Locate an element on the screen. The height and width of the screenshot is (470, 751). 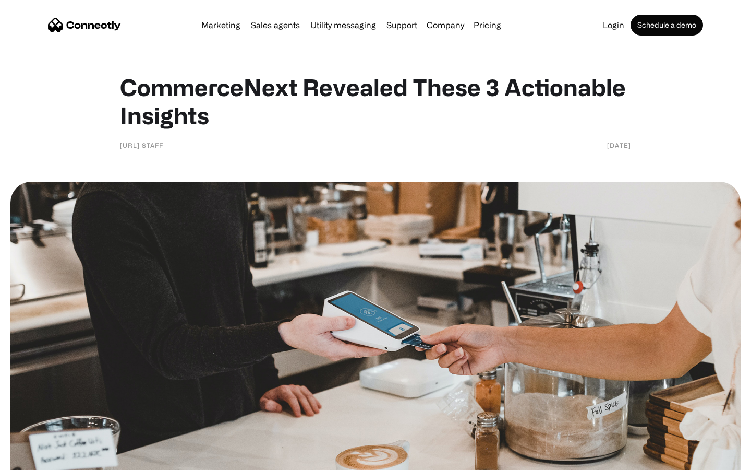
a: Login is located at coordinates (614, 25).